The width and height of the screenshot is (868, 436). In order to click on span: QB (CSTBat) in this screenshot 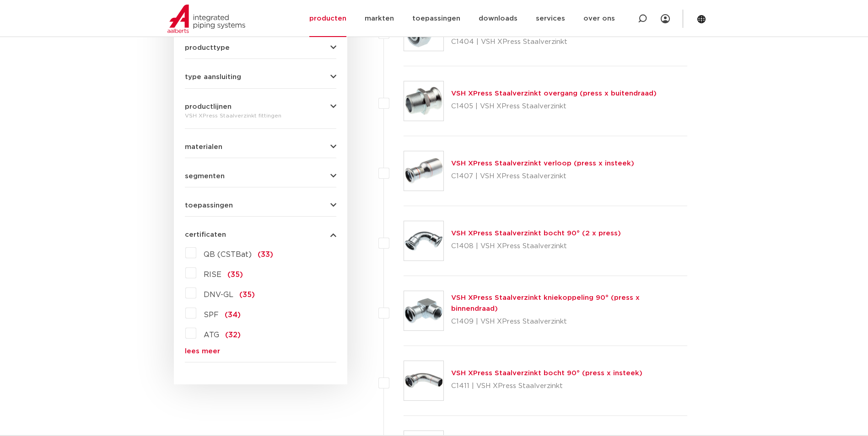, I will do `click(227, 255)`.